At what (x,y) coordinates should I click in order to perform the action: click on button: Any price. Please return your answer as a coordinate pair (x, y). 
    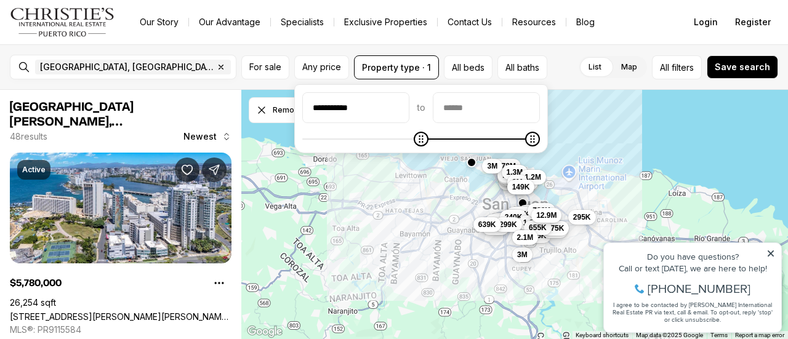
    Looking at the image, I should click on (321, 67).